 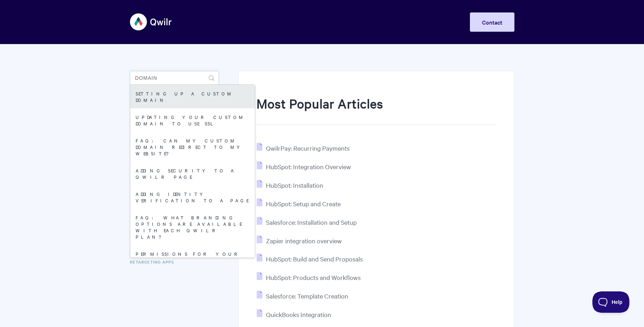 I want to click on span: QuickBooks Integration, so click(x=298, y=314).